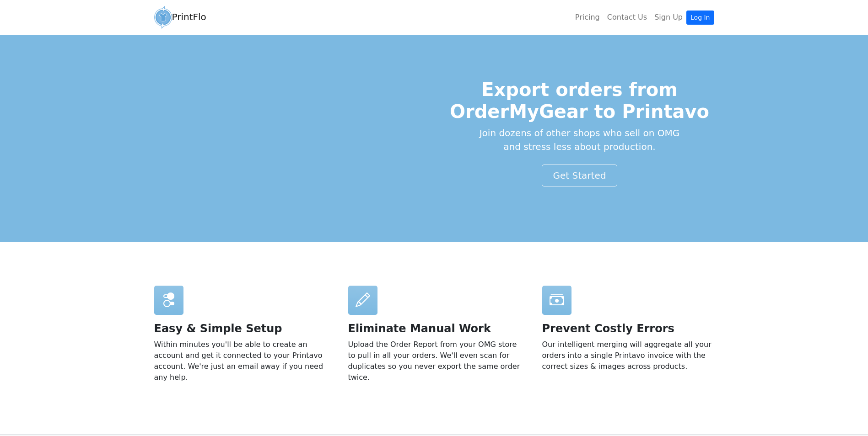 The width and height of the screenshot is (868, 436). What do you see at coordinates (163, 17) in the screenshot?
I see `img: circular_logo-4a08d987a9942ce4795adb5847083485d81243b80dbf4c7330427bb863ee0966.png` at bounding box center [163, 17].